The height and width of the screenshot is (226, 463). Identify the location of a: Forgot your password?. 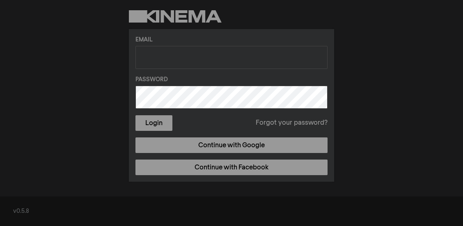
(291, 123).